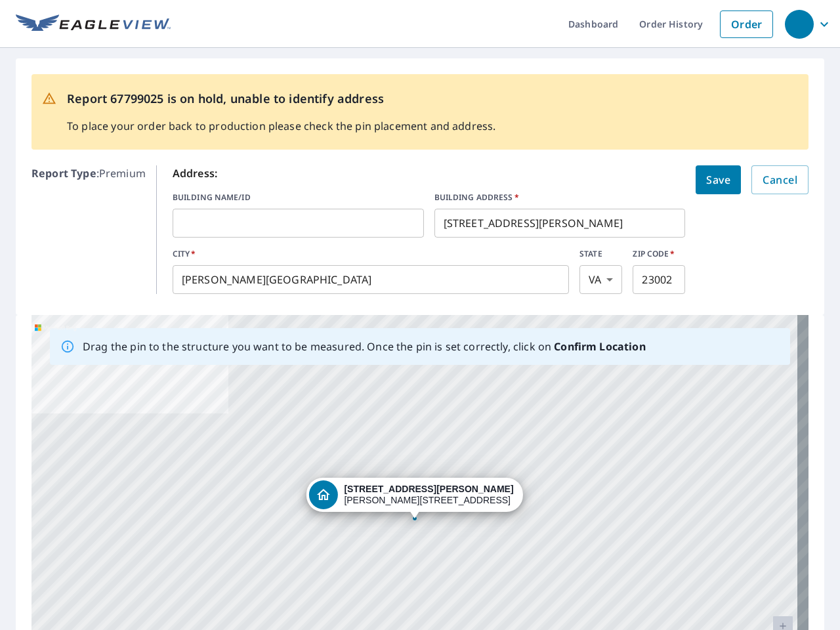 The image size is (840, 630). Describe the element at coordinates (89, 230) in the screenshot. I see `p: : Premium` at that location.